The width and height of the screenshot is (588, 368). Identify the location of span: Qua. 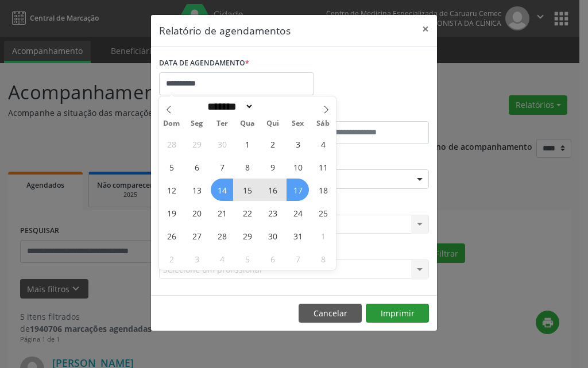
(247, 124).